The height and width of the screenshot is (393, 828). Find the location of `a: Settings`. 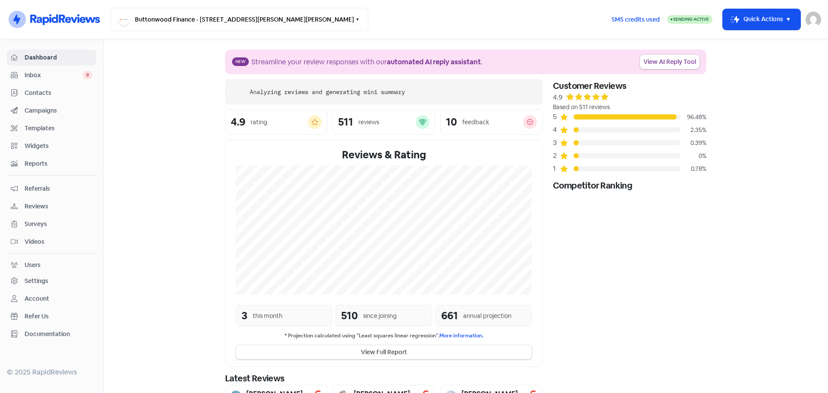

a: Settings is located at coordinates (51, 281).